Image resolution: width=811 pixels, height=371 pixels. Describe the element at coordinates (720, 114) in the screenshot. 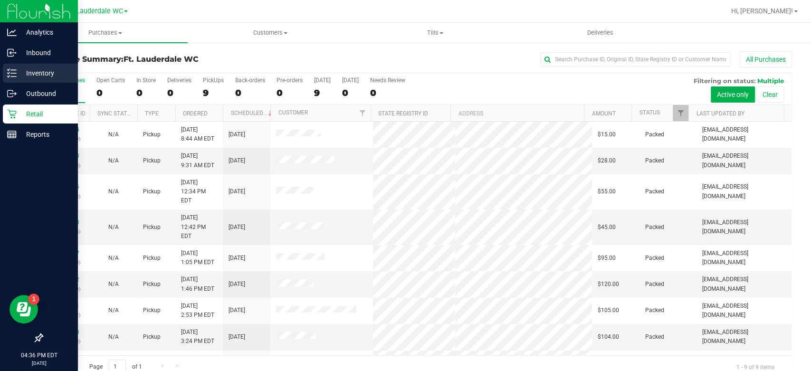

I see `a: Last Updated By` at that location.